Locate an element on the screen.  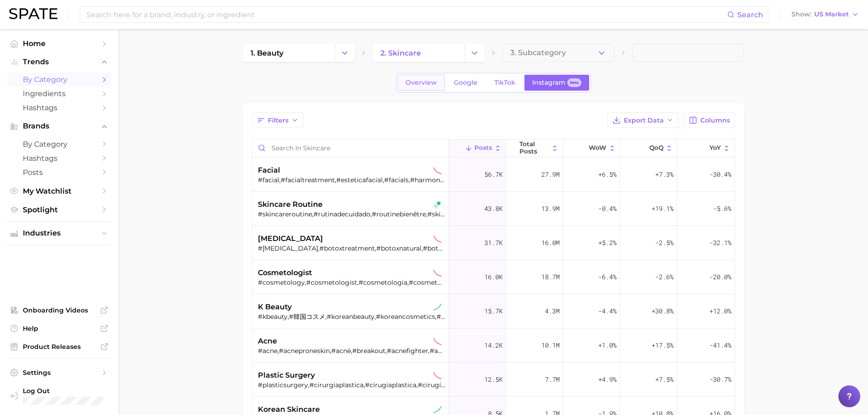
span: +4.9% is located at coordinates (607, 379).